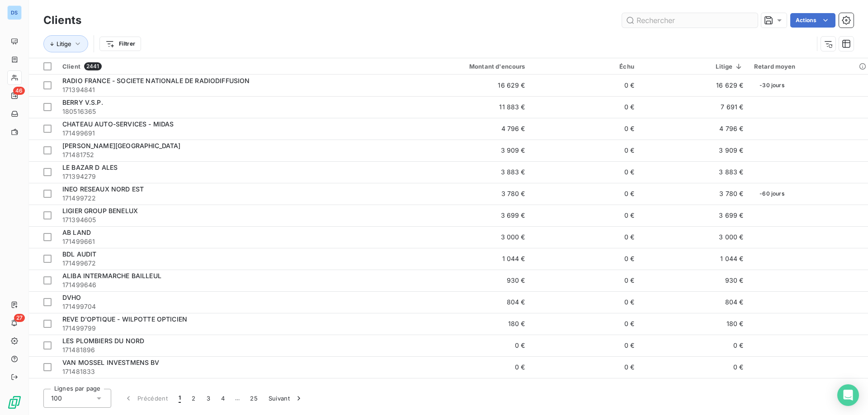  What do you see at coordinates (221, 134) in the screenshot?
I see `span: 171499691` at bounding box center [221, 134].